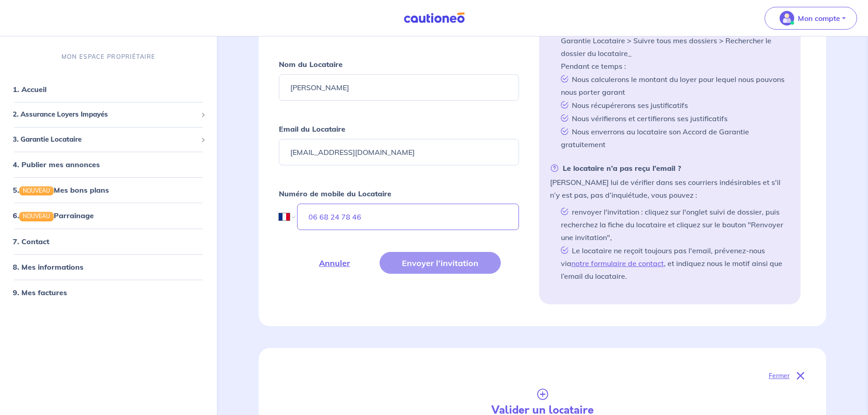 This screenshot has width=868, height=415. I want to click on div: 8. Mes informations, so click(108, 267).